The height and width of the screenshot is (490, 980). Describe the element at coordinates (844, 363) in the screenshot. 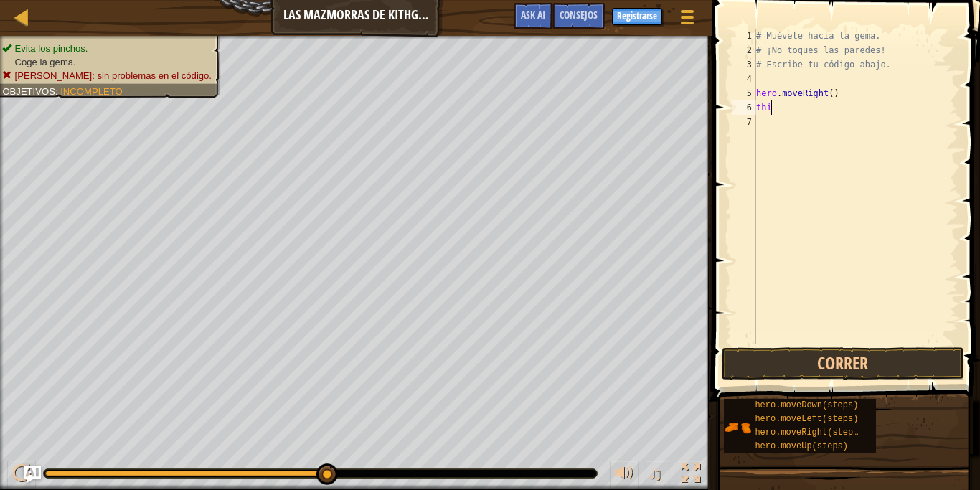

I see `button: Correr` at that location.